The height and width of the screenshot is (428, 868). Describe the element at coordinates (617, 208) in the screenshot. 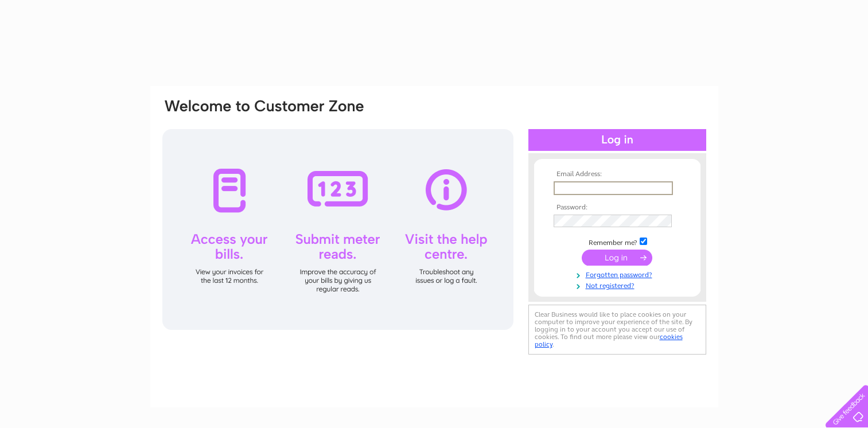

I see `th: Password:` at that location.